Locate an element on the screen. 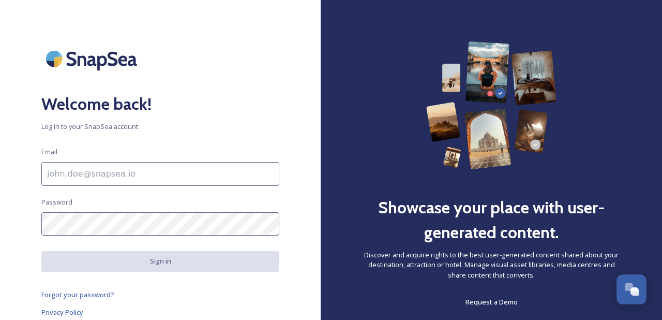 The width and height of the screenshot is (662, 320). img: SnapSea Logo is located at coordinates (93, 58).